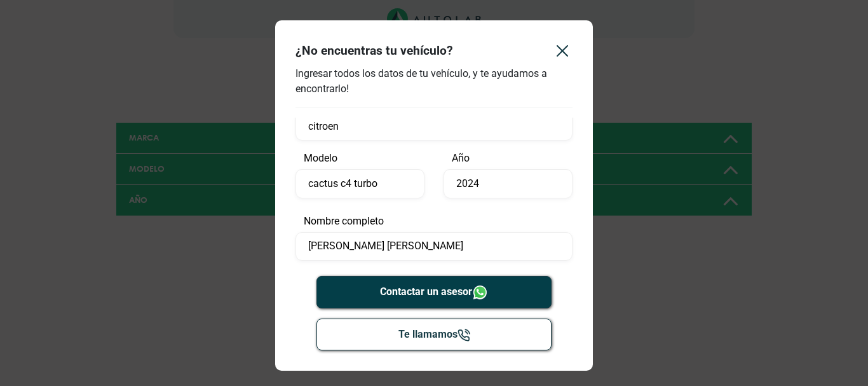 Image resolution: width=868 pixels, height=386 pixels. Describe the element at coordinates (434, 292) in the screenshot. I see `button: Contactar un asesor` at that location.